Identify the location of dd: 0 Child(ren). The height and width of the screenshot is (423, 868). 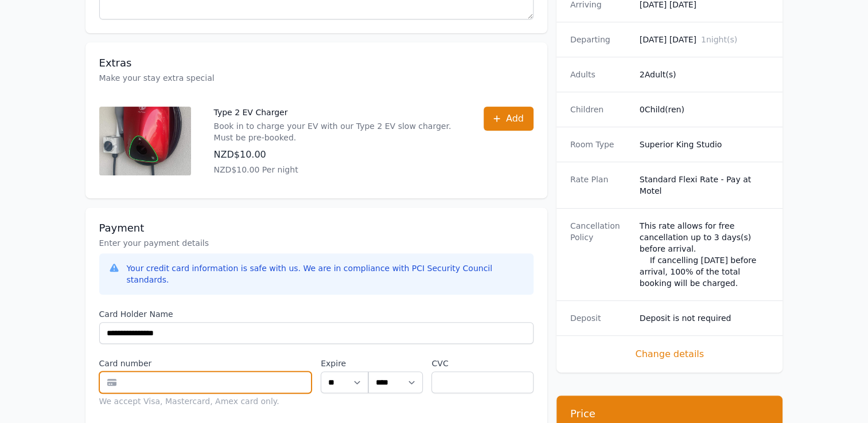
(704, 110).